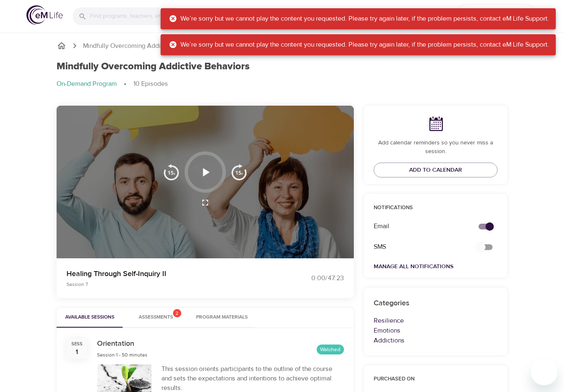  I want to click on span: Watched, so click(330, 349).